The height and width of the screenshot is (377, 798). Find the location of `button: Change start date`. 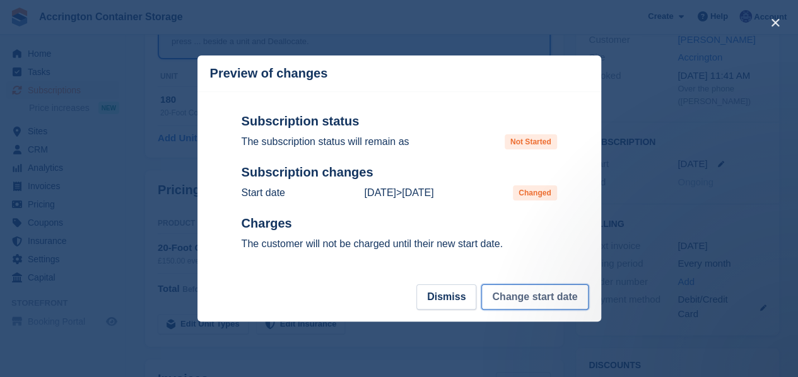

button: Change start date is located at coordinates (534, 297).